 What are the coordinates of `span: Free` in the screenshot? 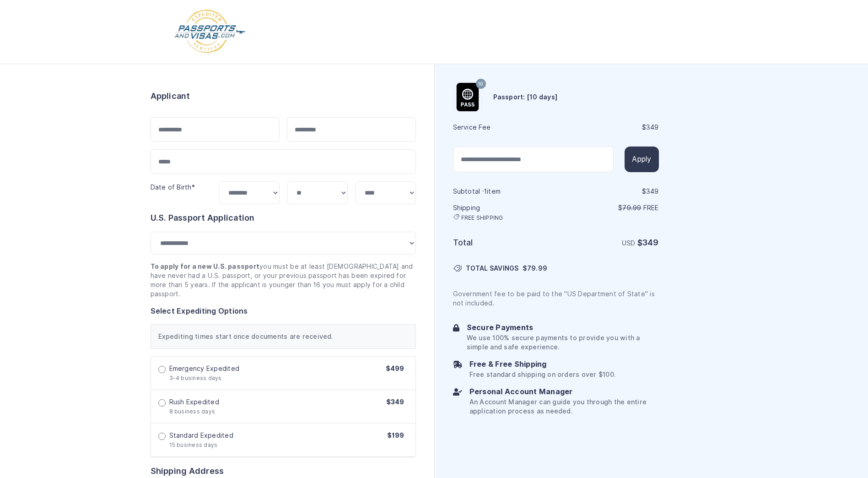 It's located at (651, 208).